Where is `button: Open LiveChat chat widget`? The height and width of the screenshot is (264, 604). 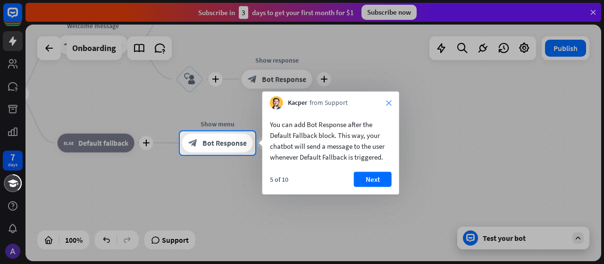
button: Open LiveChat chat widget is located at coordinates (22, 18).